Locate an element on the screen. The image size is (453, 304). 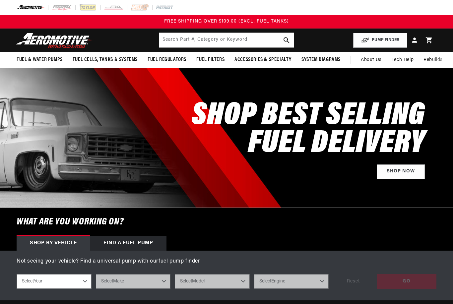
img: Aeromotive is located at coordinates (56, 40).